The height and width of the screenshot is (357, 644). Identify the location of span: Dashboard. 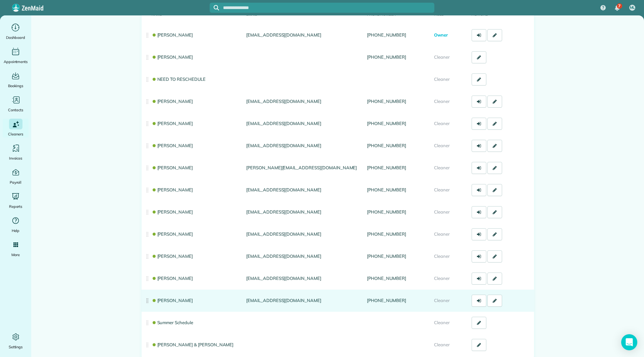
(15, 38).